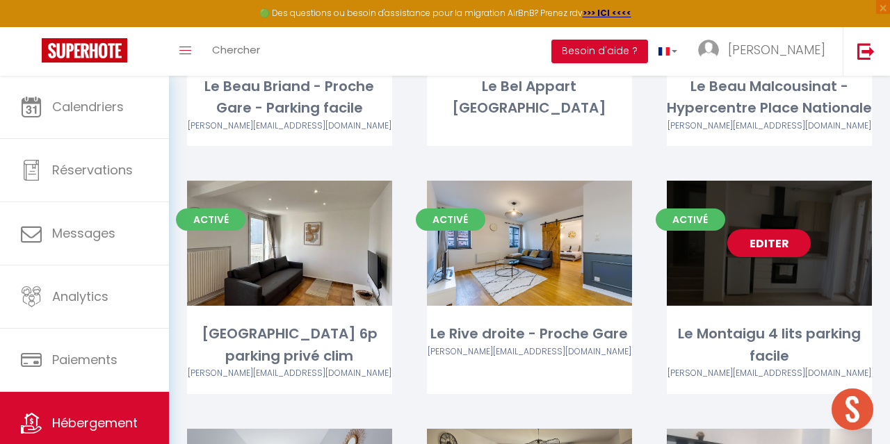  Describe the element at coordinates (84, 50) in the screenshot. I see `img: Super Booking` at that location.